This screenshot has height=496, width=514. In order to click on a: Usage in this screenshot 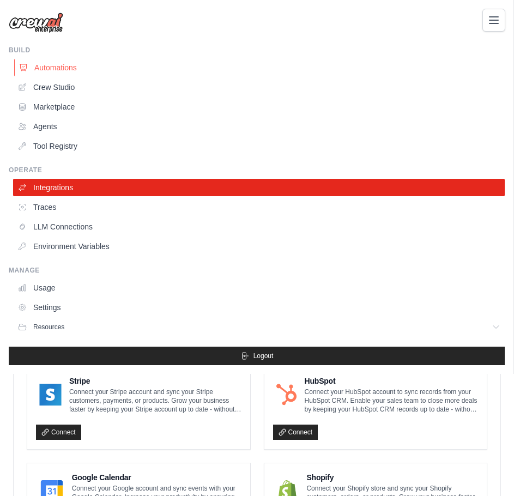, I will do `click(259, 288)`.